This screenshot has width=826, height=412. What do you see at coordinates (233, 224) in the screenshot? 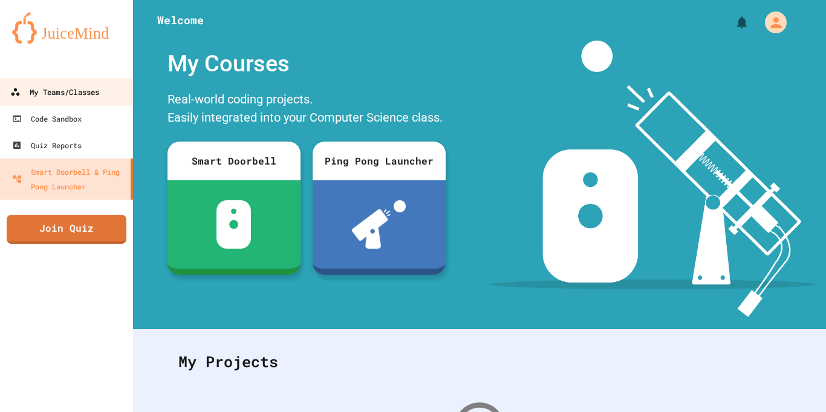
I see `img: sdb-white.svg` at bounding box center [233, 224].